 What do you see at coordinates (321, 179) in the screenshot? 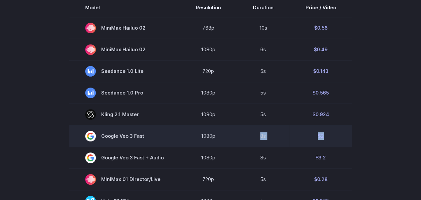
I see `td: $0.28` at bounding box center [321, 179].